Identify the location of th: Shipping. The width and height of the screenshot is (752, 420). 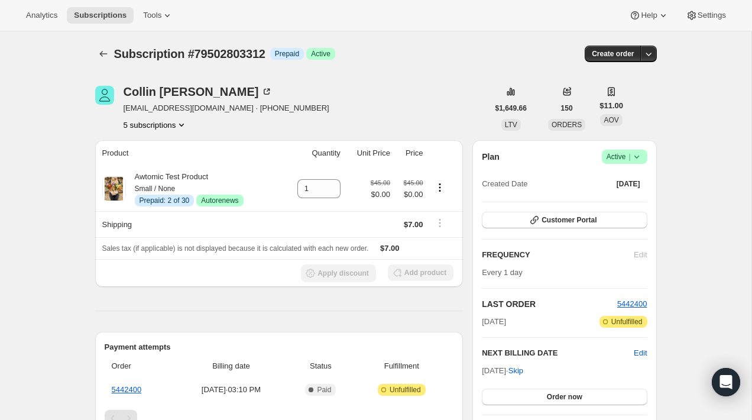
(189, 224).